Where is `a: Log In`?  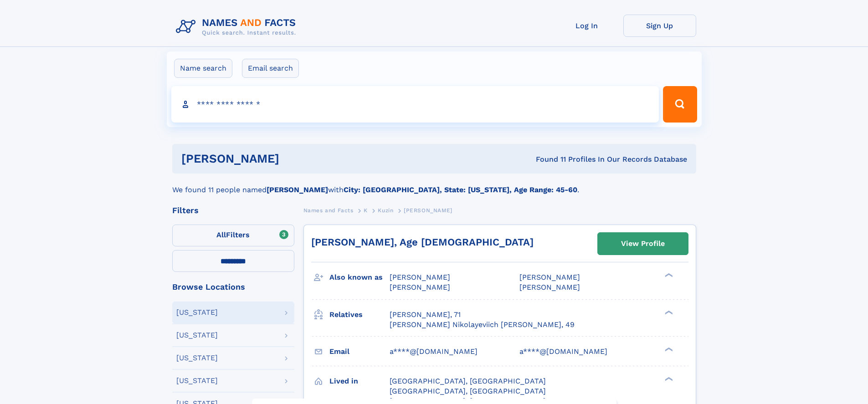
a: Log In is located at coordinates (587, 25).